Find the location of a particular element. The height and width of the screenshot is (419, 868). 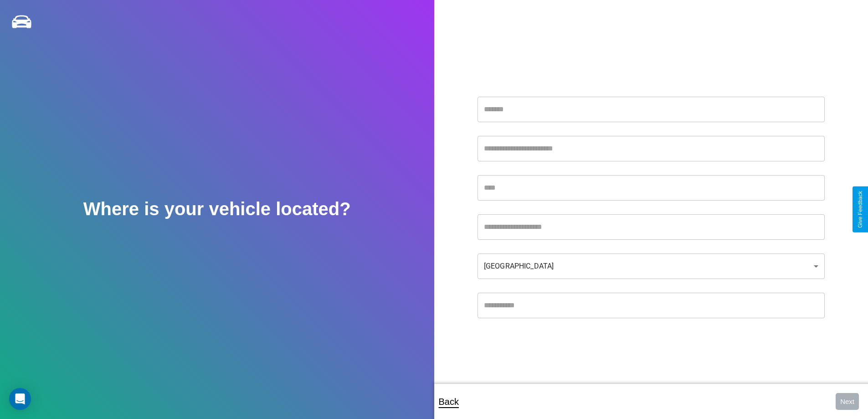

h2: Where is your vehicle located? is located at coordinates (217, 209).